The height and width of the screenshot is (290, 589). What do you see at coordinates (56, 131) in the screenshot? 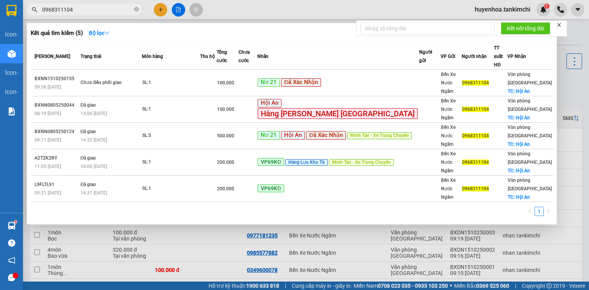
I see `div: BXNN0805250124` at bounding box center [56, 131].